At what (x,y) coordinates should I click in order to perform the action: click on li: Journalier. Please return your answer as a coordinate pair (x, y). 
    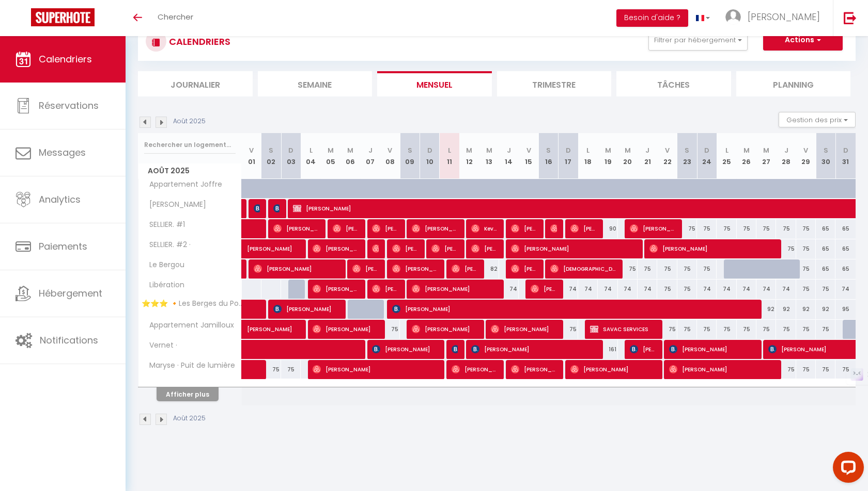
    Looking at the image, I should click on (195, 83).